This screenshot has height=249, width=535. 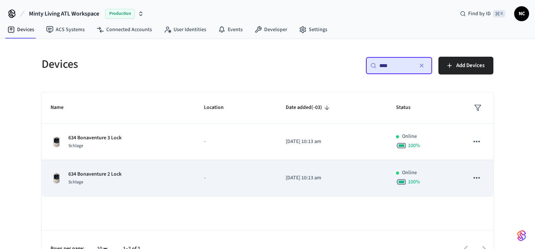 What do you see at coordinates (120, 14) in the screenshot?
I see `span: Production` at bounding box center [120, 14].